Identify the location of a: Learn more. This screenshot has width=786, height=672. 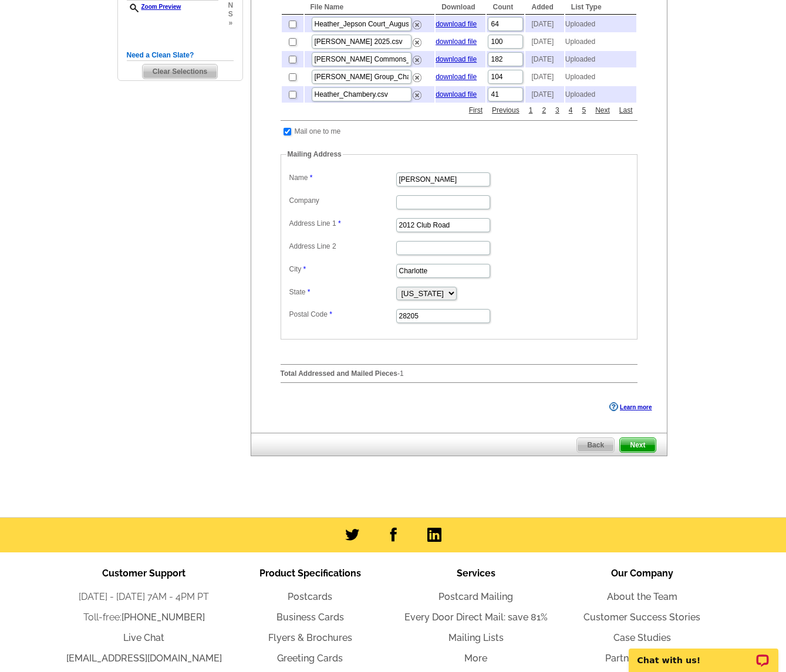
(631, 407).